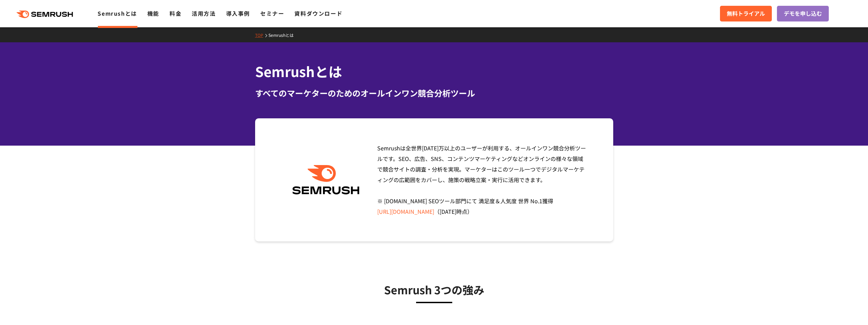 Image resolution: width=868 pixels, height=325 pixels. Describe the element at coordinates (746, 13) in the screenshot. I see `span: 無料トライアル` at that location.